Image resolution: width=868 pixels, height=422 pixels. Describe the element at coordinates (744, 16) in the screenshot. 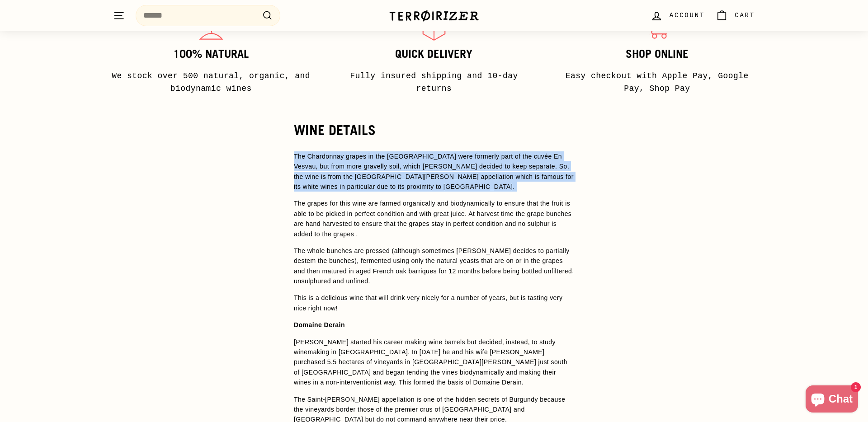

I see `span: Cart` at that location.